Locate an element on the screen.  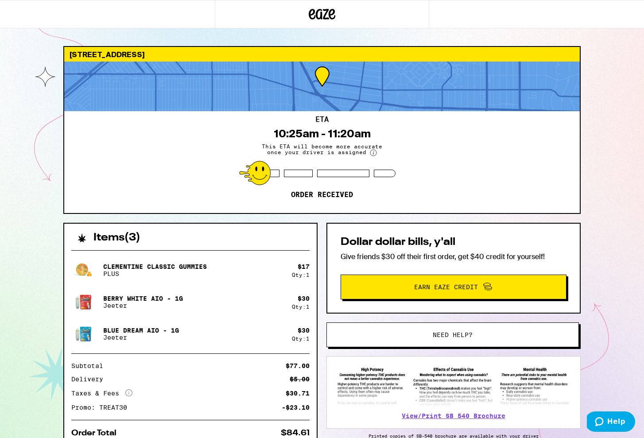
img: Jeeter - Blue Dream AIO - 1g is located at coordinates (84, 334).